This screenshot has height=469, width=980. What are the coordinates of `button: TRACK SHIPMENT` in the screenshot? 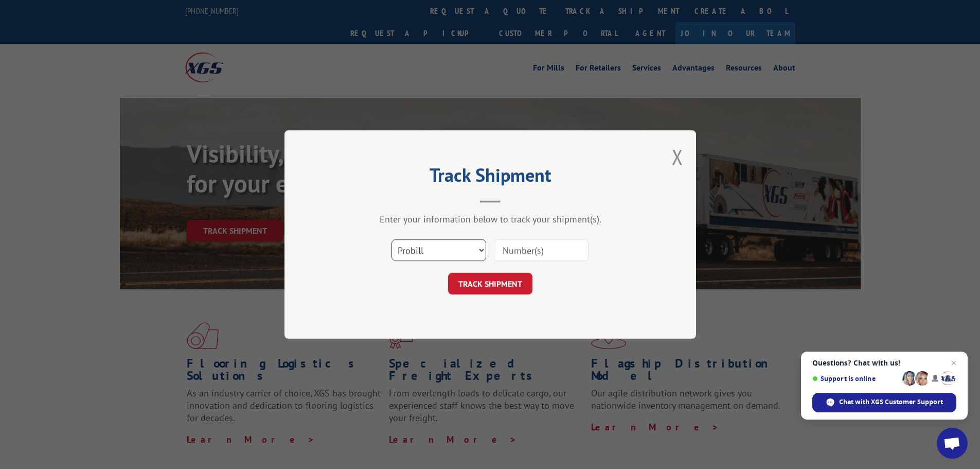 It's located at (490, 284).